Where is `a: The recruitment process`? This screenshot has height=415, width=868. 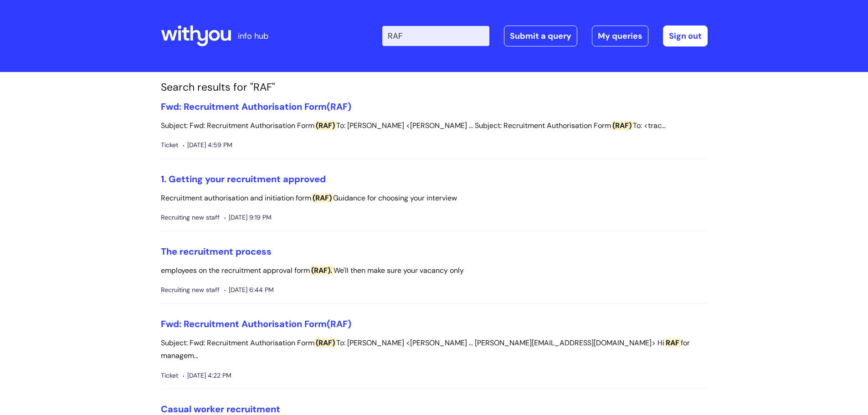 a: The recruitment process is located at coordinates (216, 252).